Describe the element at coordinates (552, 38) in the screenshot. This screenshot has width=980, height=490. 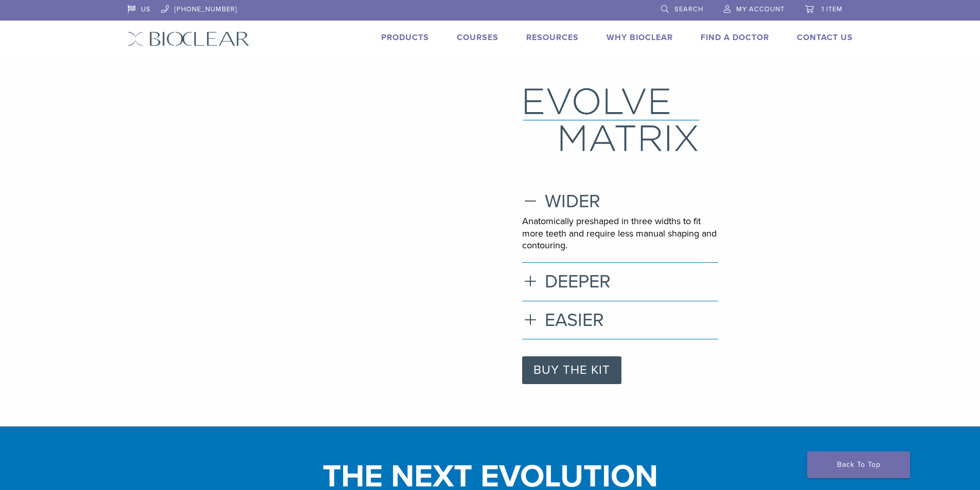
I see `a: Resources` at that location.